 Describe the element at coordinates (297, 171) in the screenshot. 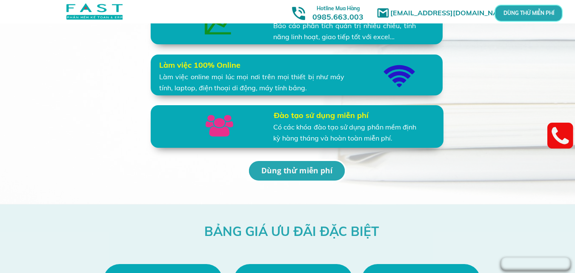

I see `p: Dùng thử miễn phí` at that location.